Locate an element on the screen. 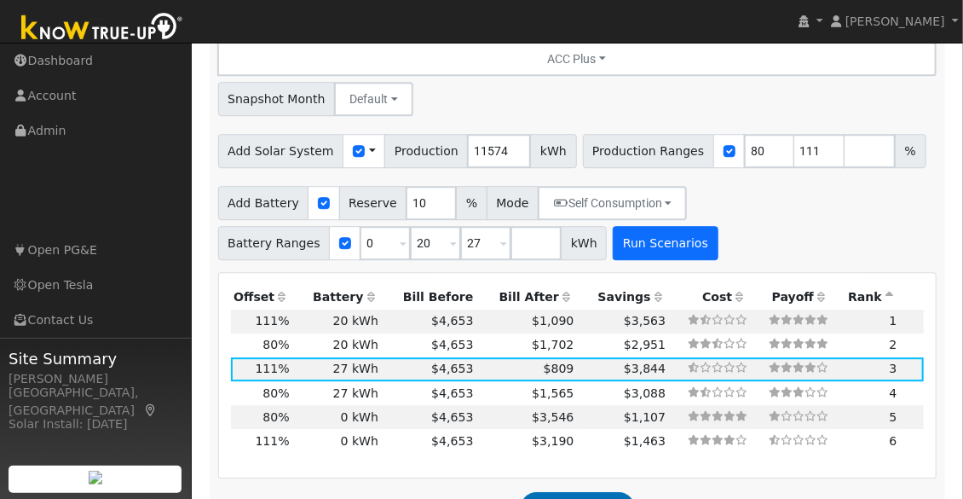 The height and width of the screenshot is (499, 963). span: Mode is located at coordinates (512, 203).